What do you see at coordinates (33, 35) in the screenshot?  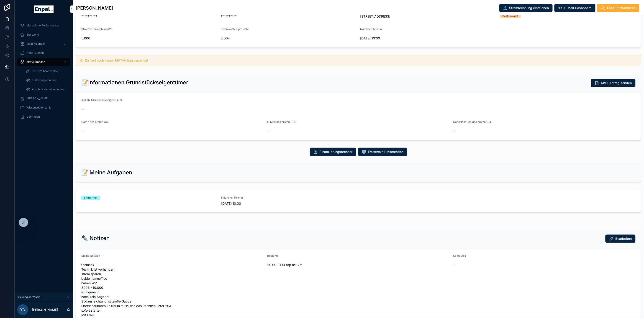 I see `span: Startseite` at bounding box center [33, 35].